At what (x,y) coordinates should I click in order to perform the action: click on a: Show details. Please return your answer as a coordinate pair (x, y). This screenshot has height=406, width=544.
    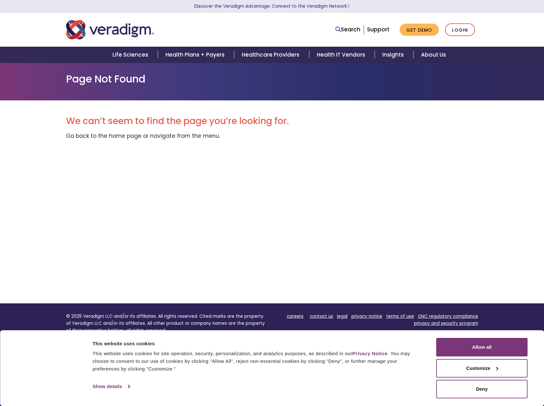
    Looking at the image, I should click on (111, 387).